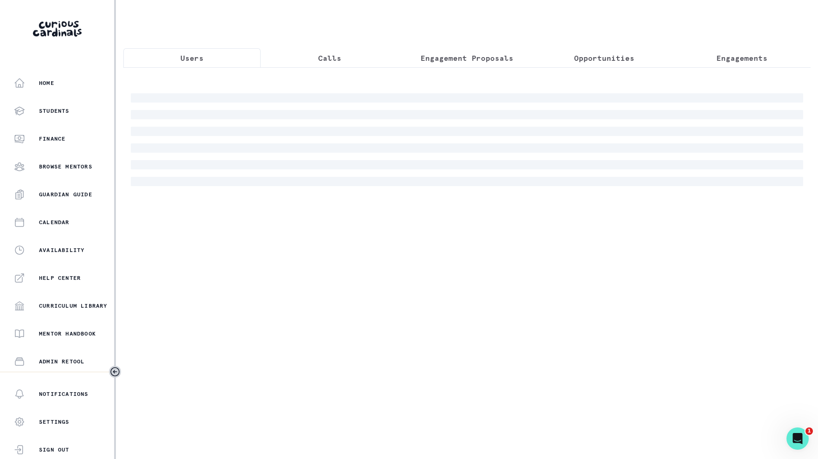  Describe the element at coordinates (46, 83) in the screenshot. I see `p: Home` at that location.